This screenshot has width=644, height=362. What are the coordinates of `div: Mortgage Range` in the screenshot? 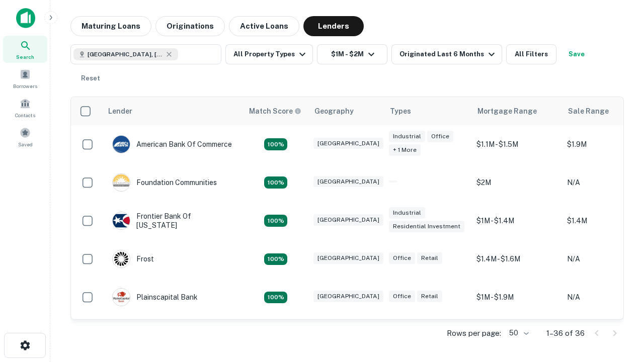 It's located at (507, 111).